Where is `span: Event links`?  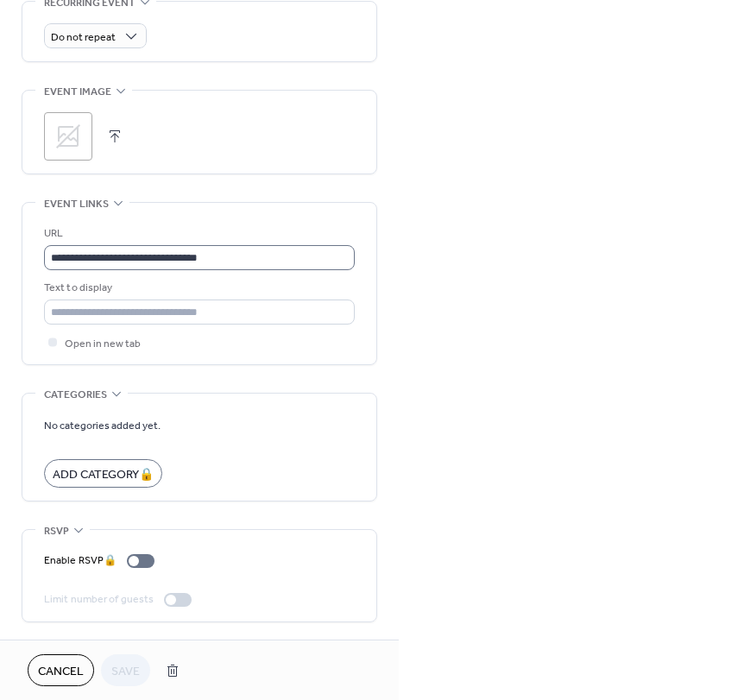 span: Event links is located at coordinates (76, 204).